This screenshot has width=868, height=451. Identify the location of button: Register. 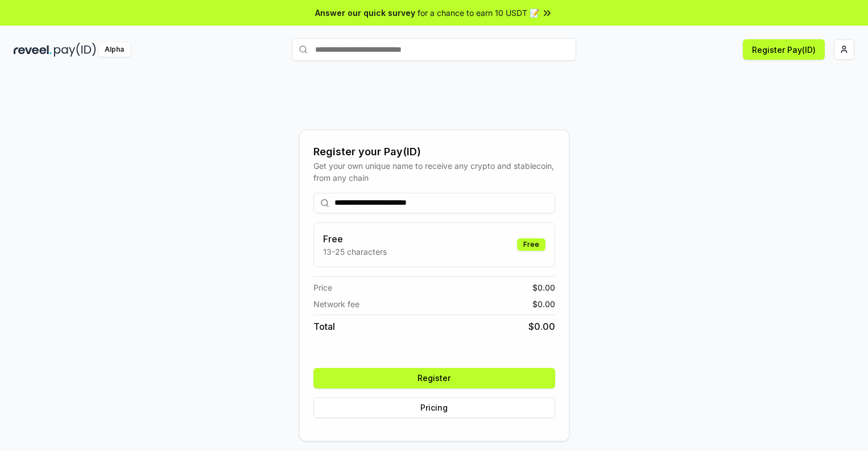
(434, 378).